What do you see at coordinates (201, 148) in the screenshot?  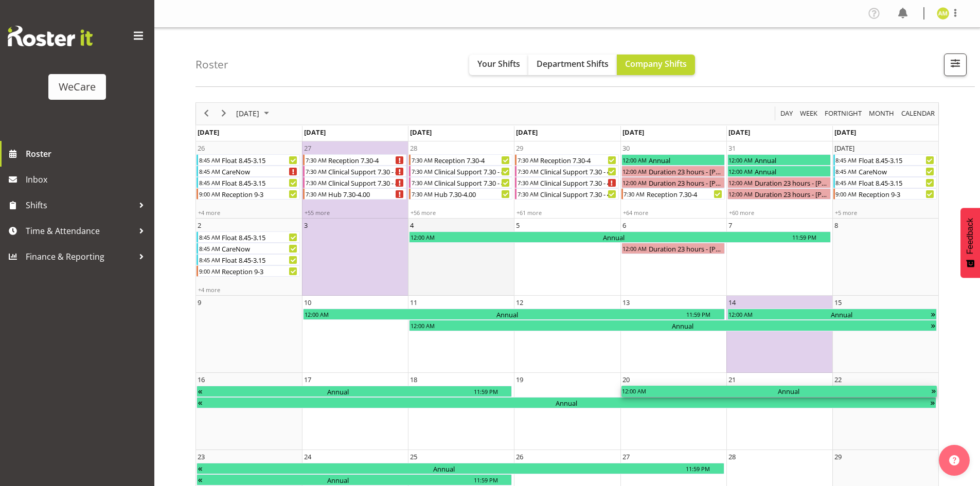 I see `div: 26` at bounding box center [201, 148].